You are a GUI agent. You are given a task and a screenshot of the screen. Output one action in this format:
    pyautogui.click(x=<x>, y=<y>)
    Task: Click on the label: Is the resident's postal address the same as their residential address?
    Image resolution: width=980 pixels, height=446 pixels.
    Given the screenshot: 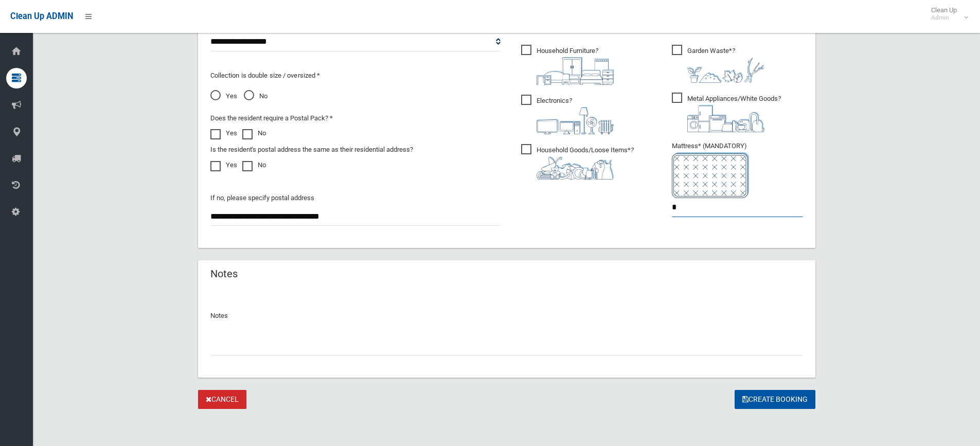 What is the action you would take?
    pyautogui.click(x=312, y=149)
    